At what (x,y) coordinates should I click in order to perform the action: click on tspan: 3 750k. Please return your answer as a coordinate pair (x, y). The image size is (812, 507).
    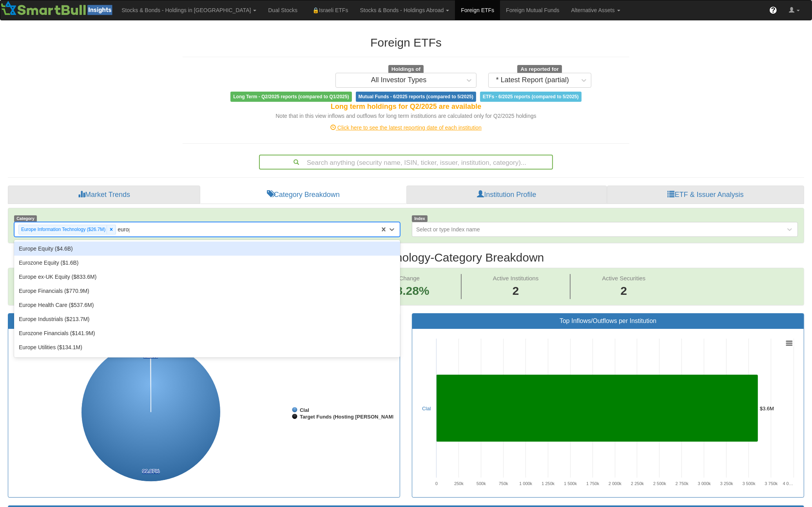
    Looking at the image, I should click on (771, 484).